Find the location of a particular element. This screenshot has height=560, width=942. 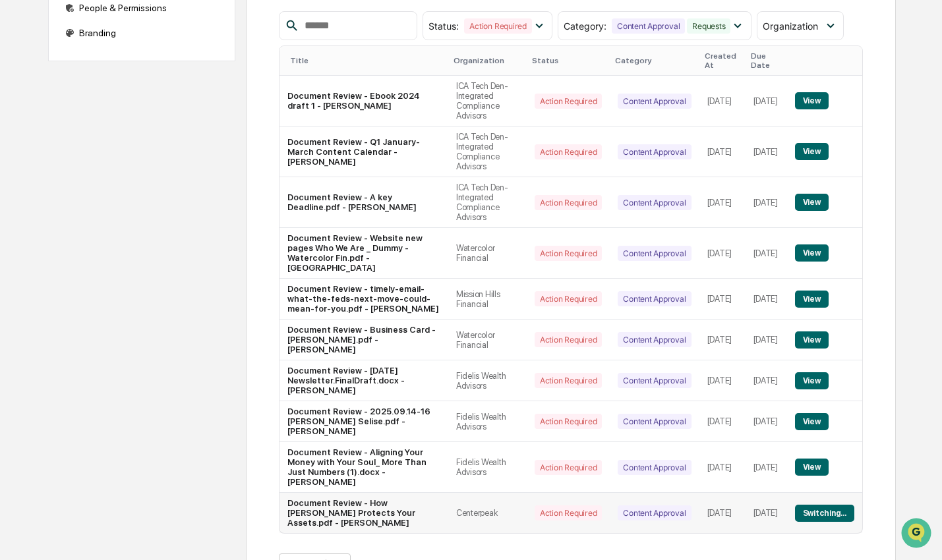

a: 🗄️Attestations is located at coordinates (129, 173).